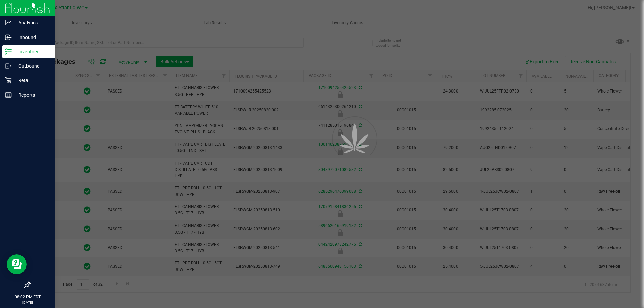  Describe the element at coordinates (8, 23) in the screenshot. I see `inline-svg: Analytics` at that location.